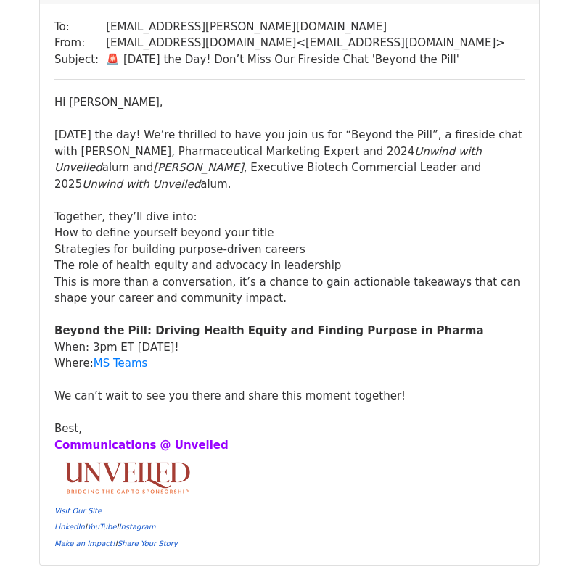 The width and height of the screenshot is (579, 567). Describe the element at coordinates (147, 543) in the screenshot. I see `a: Share Your Story` at that location.